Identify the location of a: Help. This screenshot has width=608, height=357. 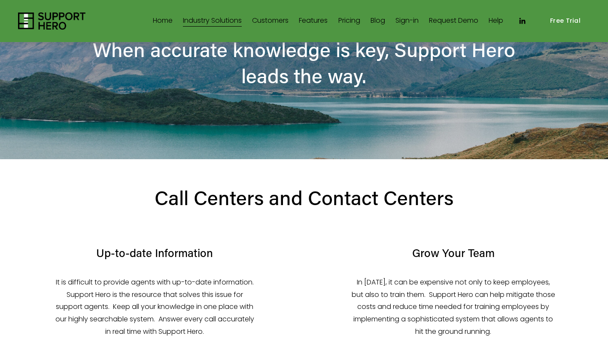
(496, 21).